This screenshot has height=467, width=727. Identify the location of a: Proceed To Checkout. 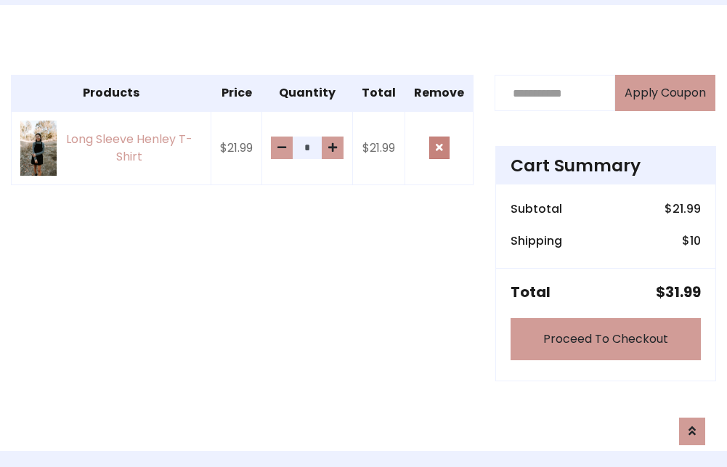
(605, 339).